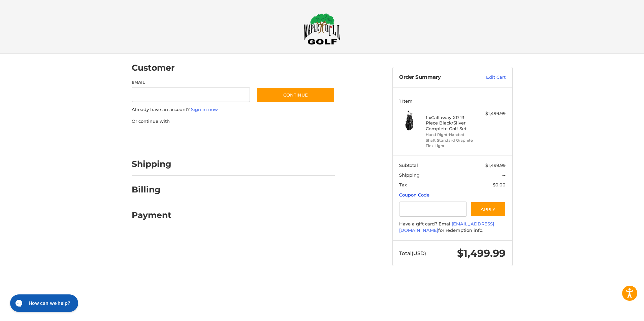  I want to click on li: Hand Right-Handed, so click(451, 135).